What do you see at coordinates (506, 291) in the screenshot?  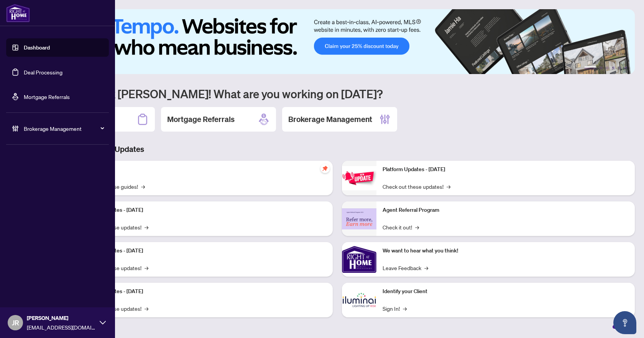 I see `p: Identify your Client` at bounding box center [506, 291].